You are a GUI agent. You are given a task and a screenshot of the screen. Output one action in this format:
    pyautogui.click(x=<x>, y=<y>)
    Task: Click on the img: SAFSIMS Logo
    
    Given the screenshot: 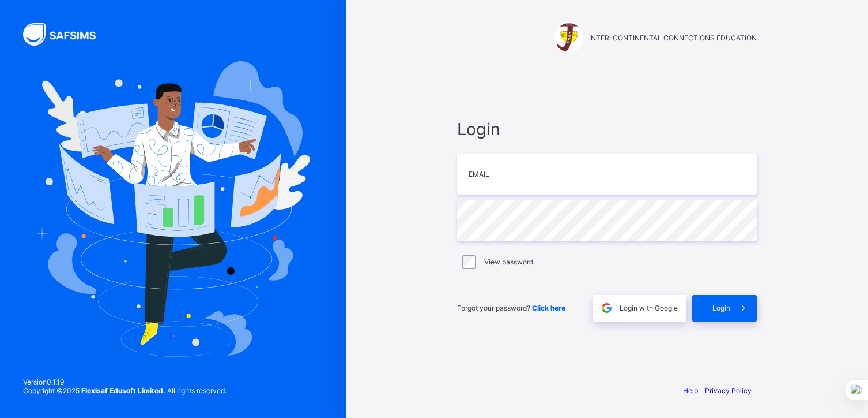 What is the action you would take?
    pyautogui.click(x=66, y=34)
    